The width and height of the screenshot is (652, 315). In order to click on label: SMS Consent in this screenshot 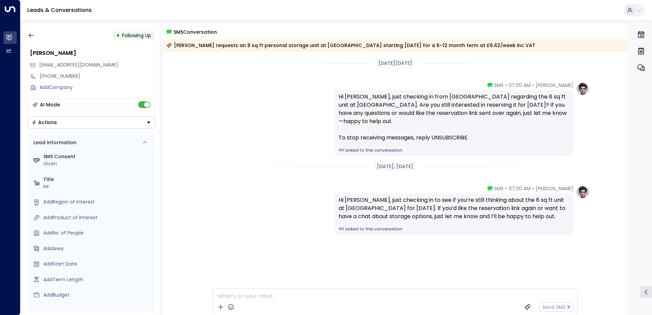, I will do `click(98, 157)`.